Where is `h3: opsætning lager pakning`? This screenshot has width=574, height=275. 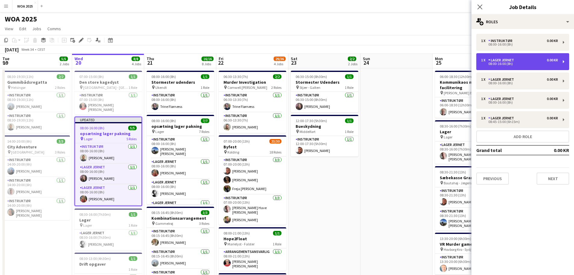
h3: opsætning lager pakning is located at coordinates (181, 126).